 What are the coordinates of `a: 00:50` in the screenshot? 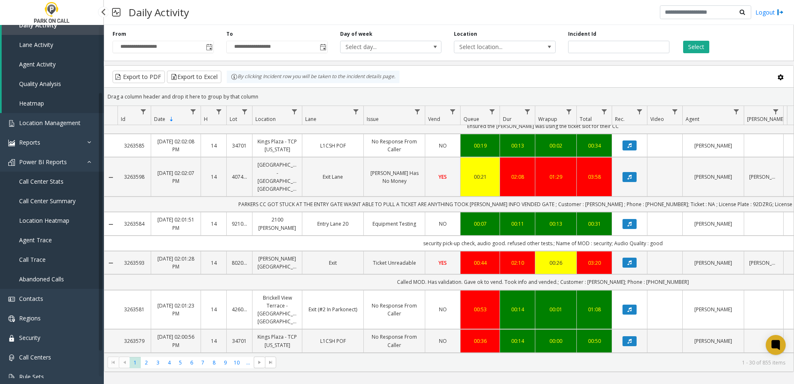 It's located at (594, 340).